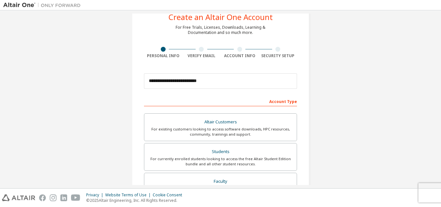 The height and width of the screenshot is (207, 441). Describe the element at coordinates (220, 101) in the screenshot. I see `div: Account Type` at that location.